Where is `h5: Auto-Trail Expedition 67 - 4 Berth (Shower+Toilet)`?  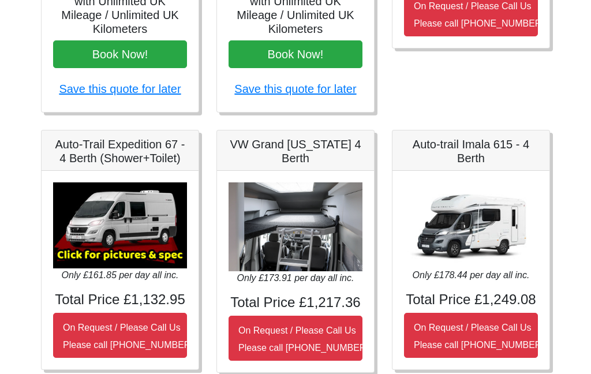
h5: Auto-Trail Expedition 67 - 4 Berth (Shower+Toilet) is located at coordinates (120, 151).